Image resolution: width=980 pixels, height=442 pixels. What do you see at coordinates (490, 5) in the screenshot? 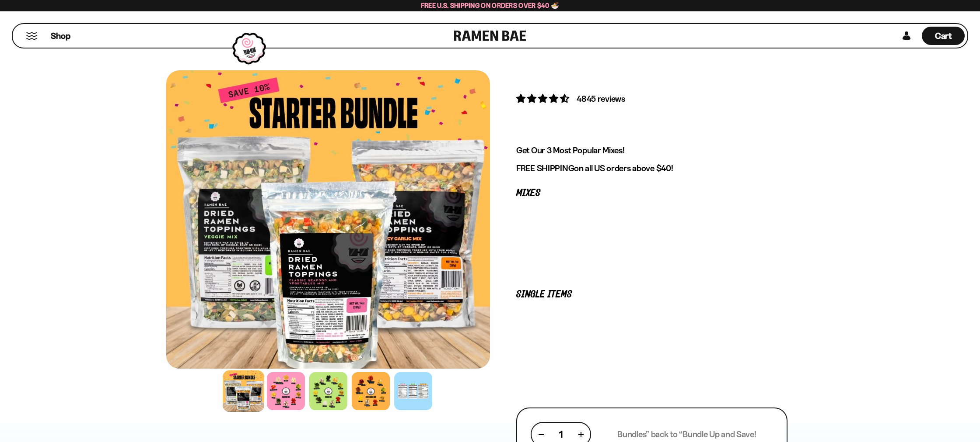
I see `span: Free U.S. Shipping on Orders over $40 🍜` at bounding box center [490, 5].